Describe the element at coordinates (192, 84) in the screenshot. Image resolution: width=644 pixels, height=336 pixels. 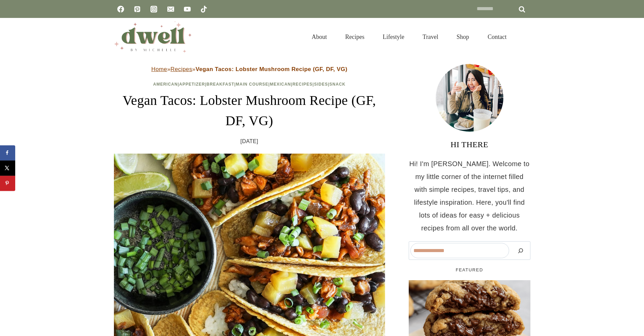
I see `a: Appetizer` at that location.